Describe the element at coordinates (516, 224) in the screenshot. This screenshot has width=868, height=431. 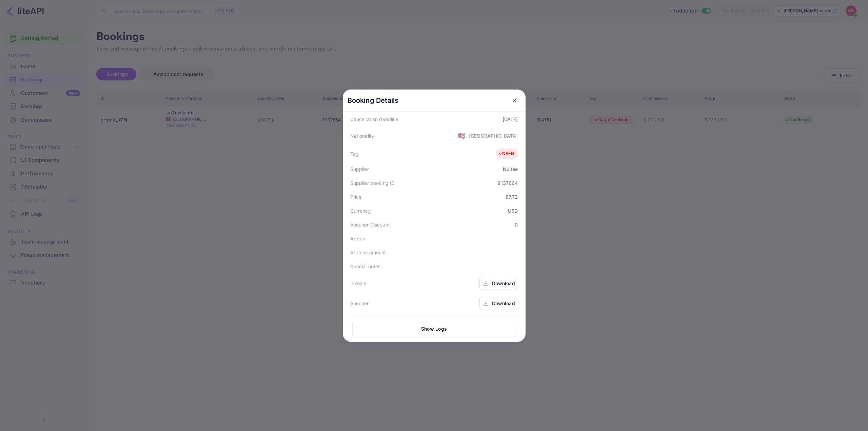
I see `div: 0` at that location.